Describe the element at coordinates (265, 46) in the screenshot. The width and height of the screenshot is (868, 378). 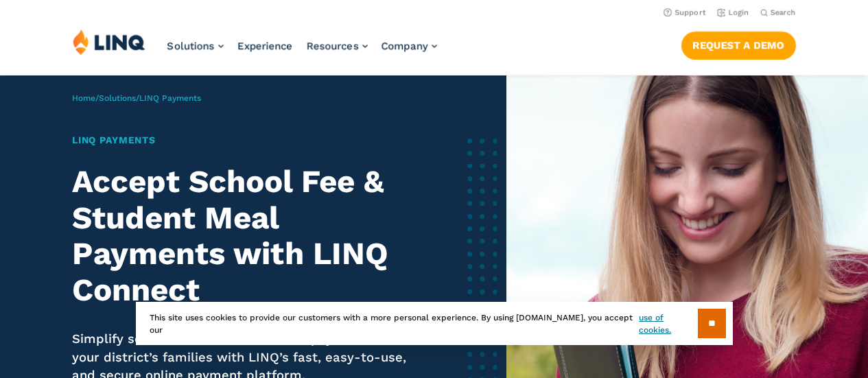
I see `a: Experience` at that location.